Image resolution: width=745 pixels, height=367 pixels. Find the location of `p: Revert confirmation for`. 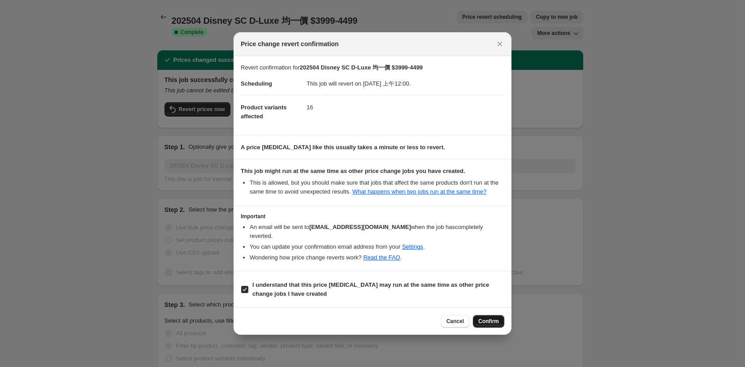

p: Revert confirmation for is located at coordinates (373, 68).